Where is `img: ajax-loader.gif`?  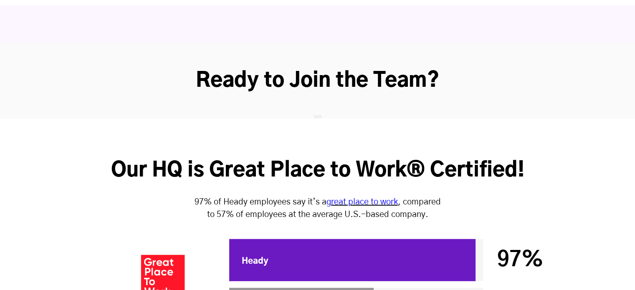 img: ajax-loader.gif is located at coordinates (318, 117).